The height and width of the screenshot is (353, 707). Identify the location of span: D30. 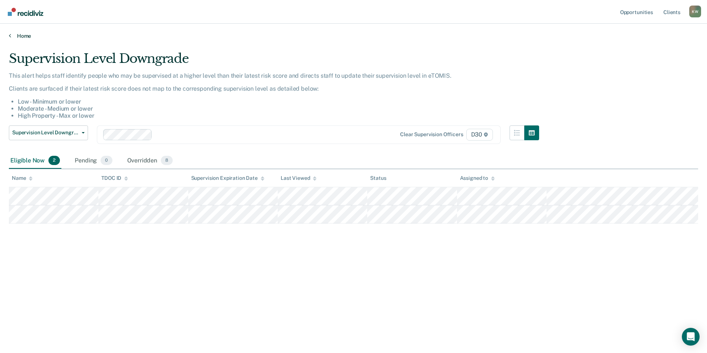
(479, 135).